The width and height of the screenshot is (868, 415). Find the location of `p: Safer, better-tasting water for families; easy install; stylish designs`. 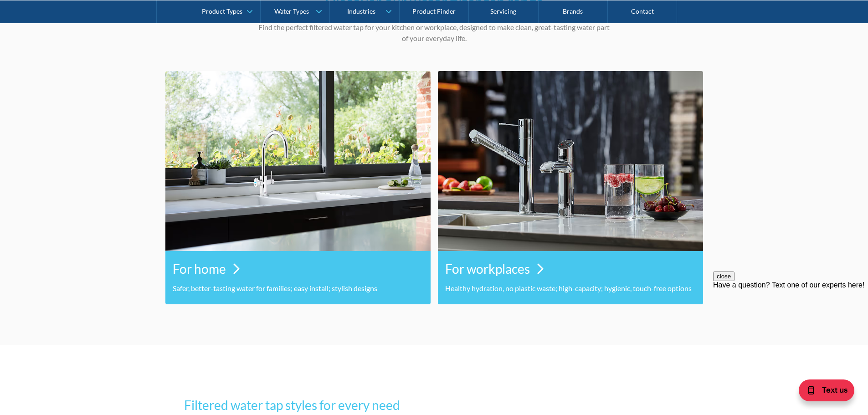

p: Safer, better-tasting water for families; easy install; stylish designs is located at coordinates (298, 288).